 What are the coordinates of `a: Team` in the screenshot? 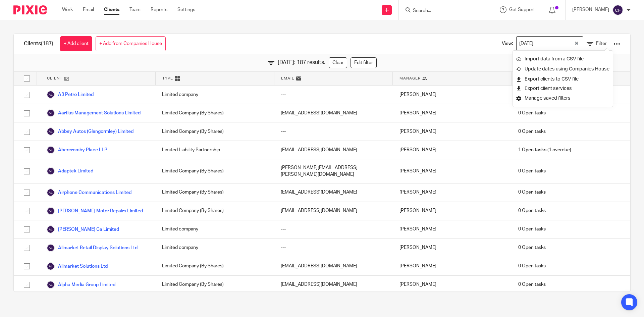 It's located at (135, 10).